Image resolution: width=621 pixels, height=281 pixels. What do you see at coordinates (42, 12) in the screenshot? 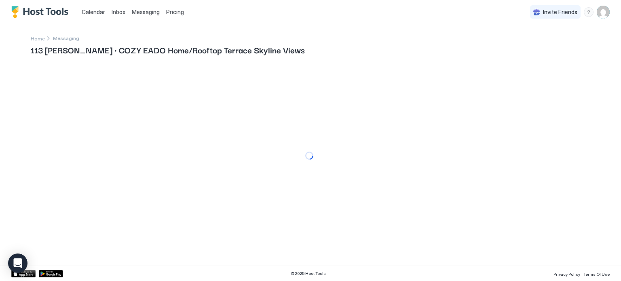
I see `a: Host Tools Logo` at bounding box center [42, 12].